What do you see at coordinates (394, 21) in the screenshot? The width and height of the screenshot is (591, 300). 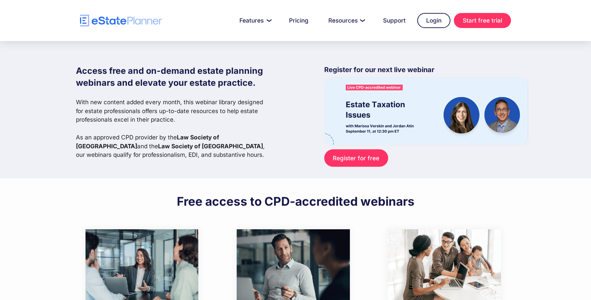 I see `a: Support` at bounding box center [394, 21].